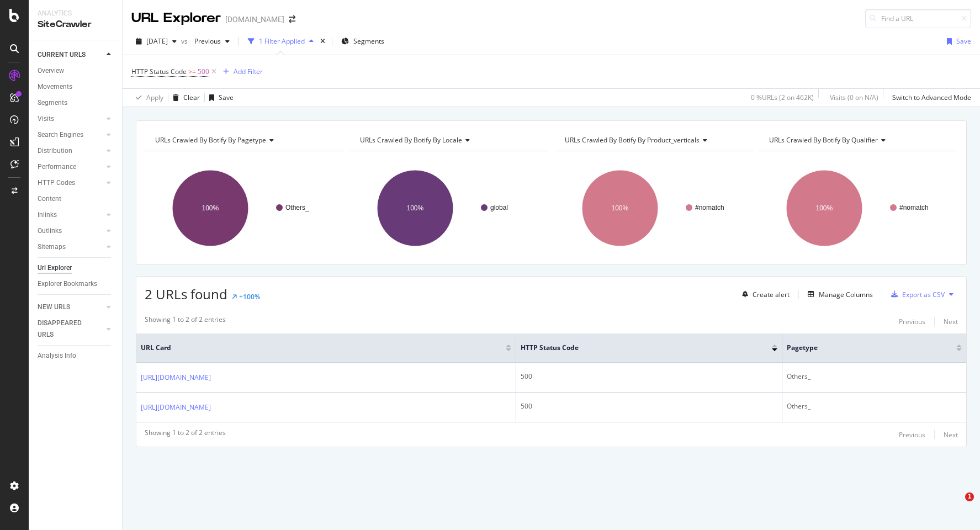 This screenshot has width=980, height=530. I want to click on a: Movements, so click(76, 86).